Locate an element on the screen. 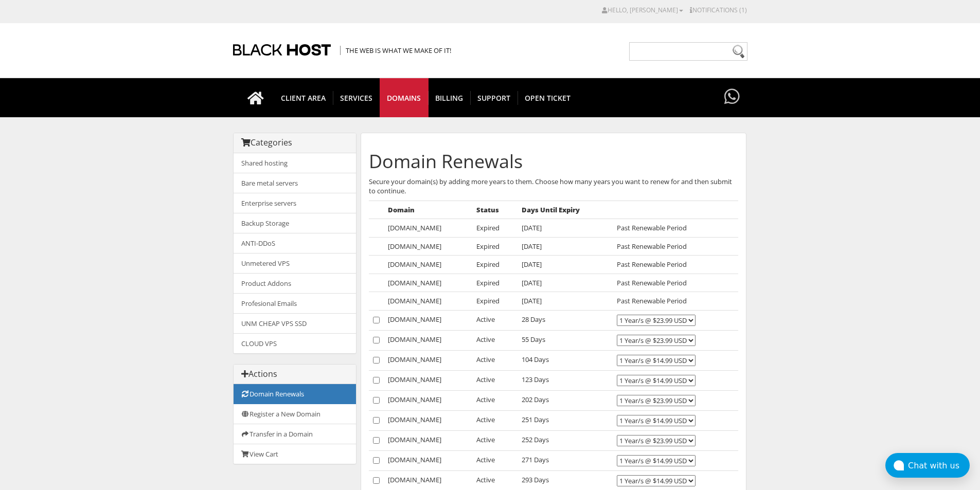 This screenshot has width=980, height=490. th: Status is located at coordinates (495, 209).